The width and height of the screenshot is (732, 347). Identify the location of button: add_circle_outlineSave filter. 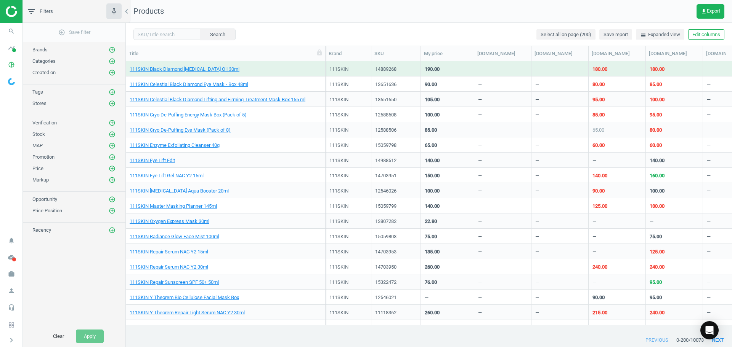
(74, 32).